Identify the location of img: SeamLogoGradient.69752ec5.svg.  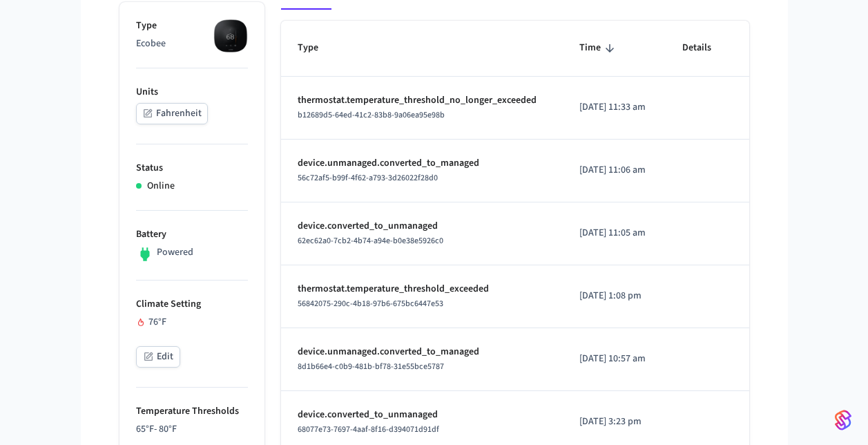
(844, 420).